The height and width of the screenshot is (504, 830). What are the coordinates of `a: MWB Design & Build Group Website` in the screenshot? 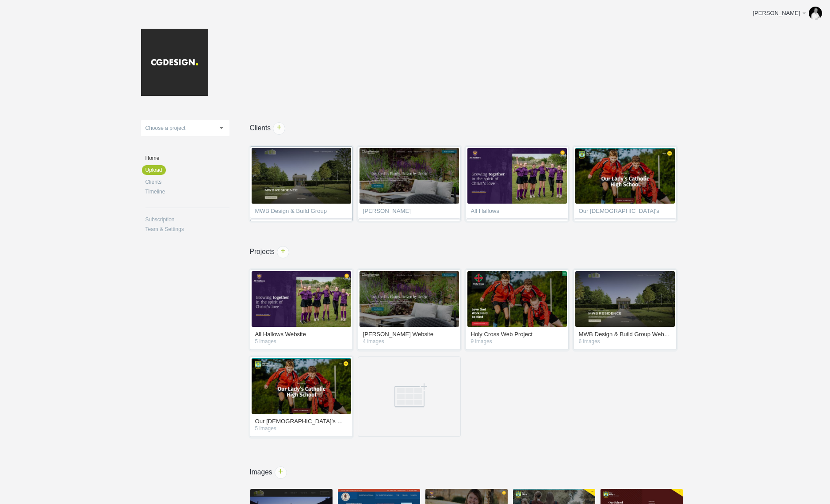 It's located at (625, 335).